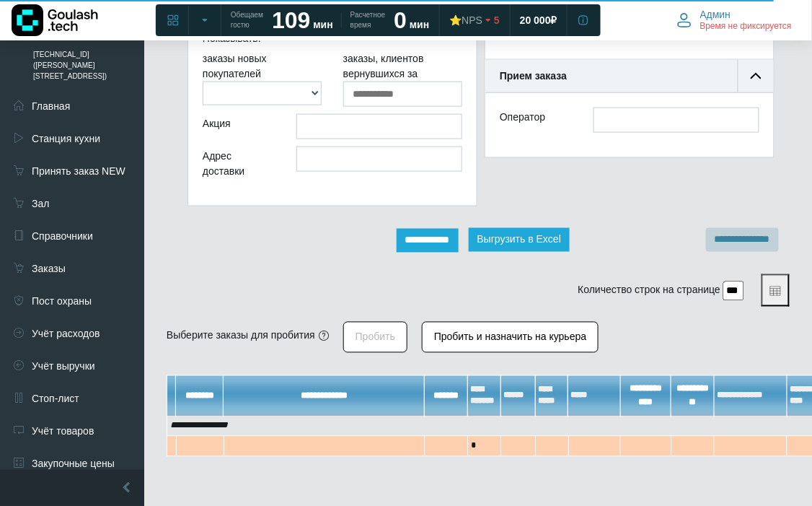 Image resolution: width=812 pixels, height=506 pixels. I want to click on div: заказы новых покупателей, so click(262, 79).